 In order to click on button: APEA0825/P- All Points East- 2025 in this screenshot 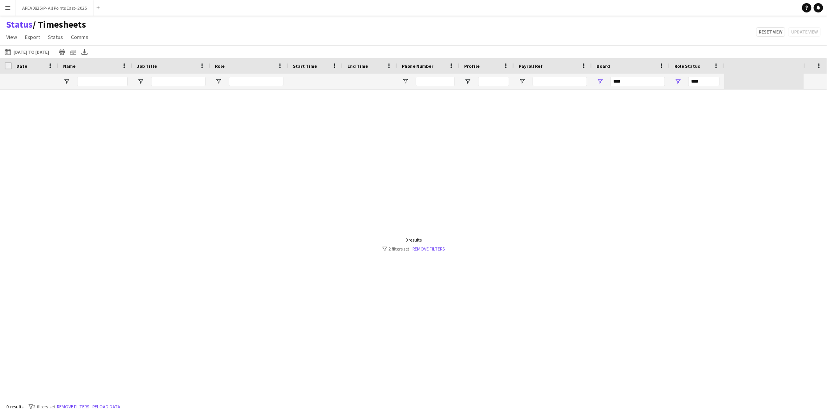, I will do `click(55, 8)`.